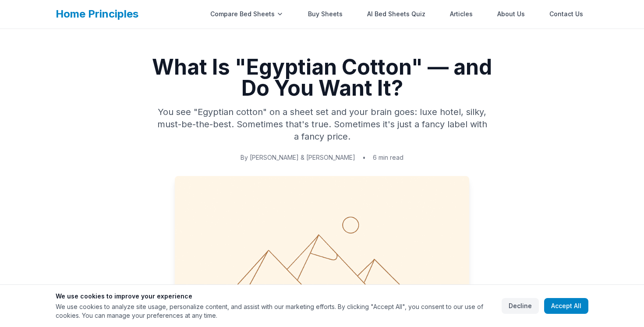  What do you see at coordinates (388, 158) in the screenshot?
I see `span: 6 min read` at bounding box center [388, 158].